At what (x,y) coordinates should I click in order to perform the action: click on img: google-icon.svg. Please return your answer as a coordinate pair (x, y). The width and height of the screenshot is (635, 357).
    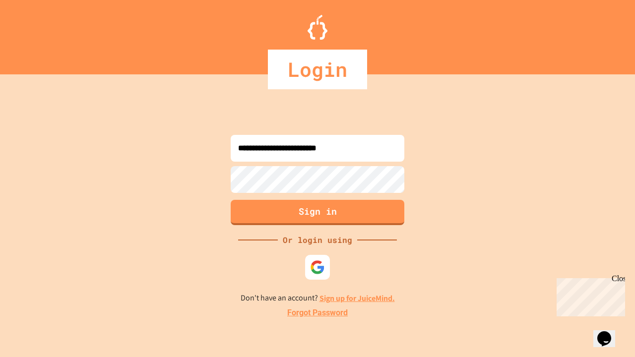
    Looking at the image, I should click on (318, 268).